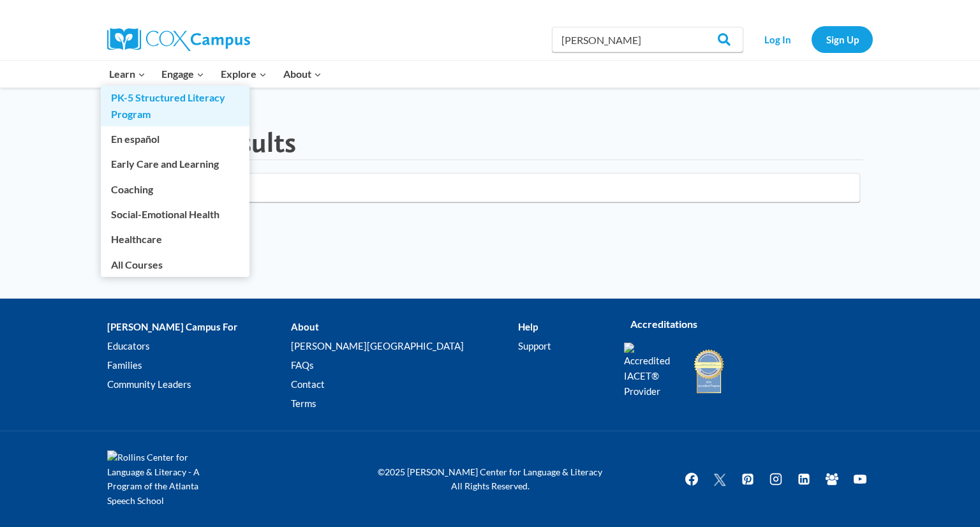 This screenshot has width=980, height=527. What do you see at coordinates (776, 479) in the screenshot?
I see `a: Instagram` at bounding box center [776, 479].